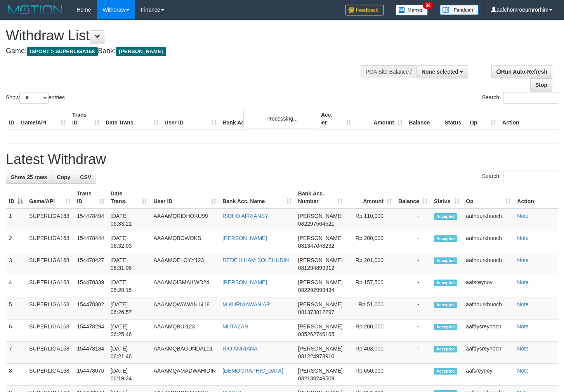 The image size is (564, 392). Describe the element at coordinates (185, 331) in the screenshot. I see `td: AAAAMQBUI123` at that location.